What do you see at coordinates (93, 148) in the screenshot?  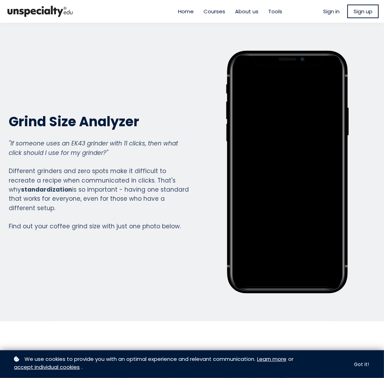 I see `em: "If someone uses an EK43 grinder with 11 clicks, then what click should I use for my grinder?"` at bounding box center [93, 148].